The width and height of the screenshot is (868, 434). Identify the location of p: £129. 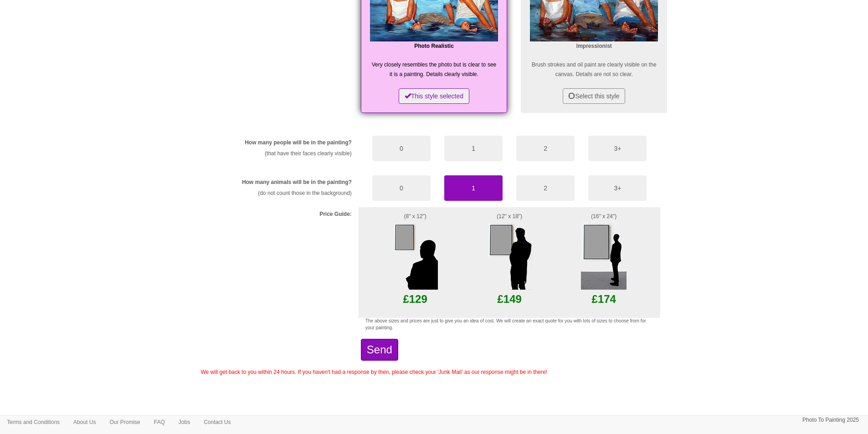
(415, 299).